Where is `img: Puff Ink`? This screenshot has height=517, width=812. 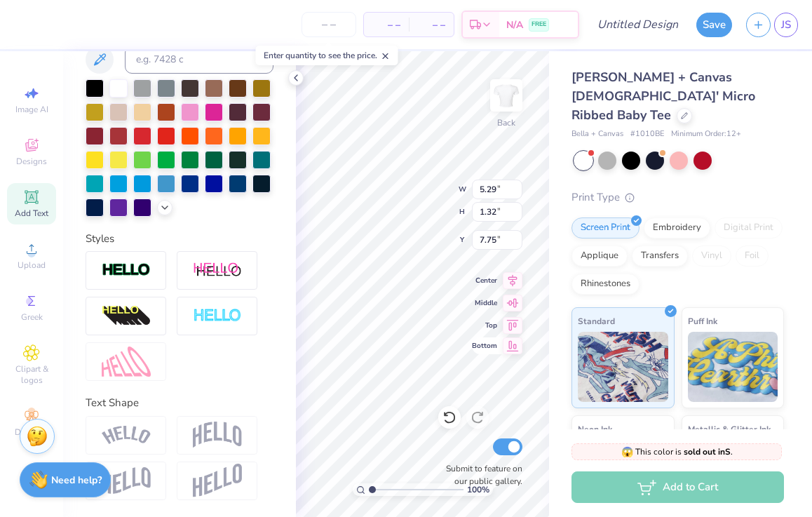
img: Puff Ink is located at coordinates (733, 367).